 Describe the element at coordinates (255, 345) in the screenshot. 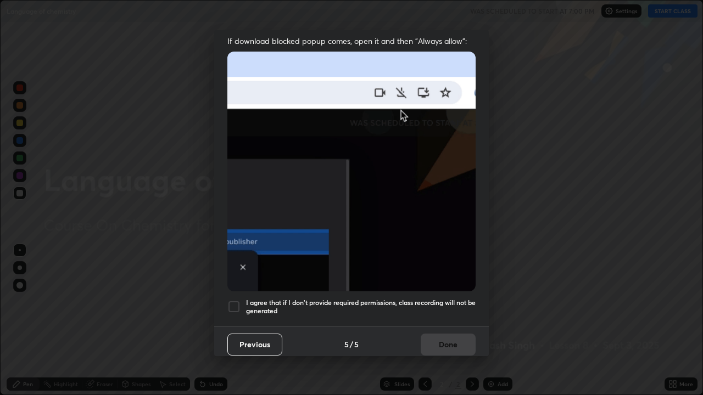

I see `button: Previous` at that location.